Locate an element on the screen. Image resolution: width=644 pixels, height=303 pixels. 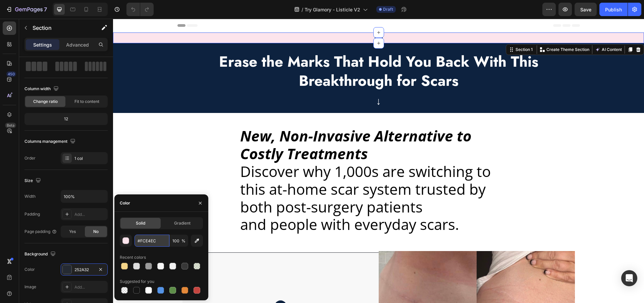
strong: New, Non-Invasive Alternative to Costly Treatments is located at coordinates (243, 126).